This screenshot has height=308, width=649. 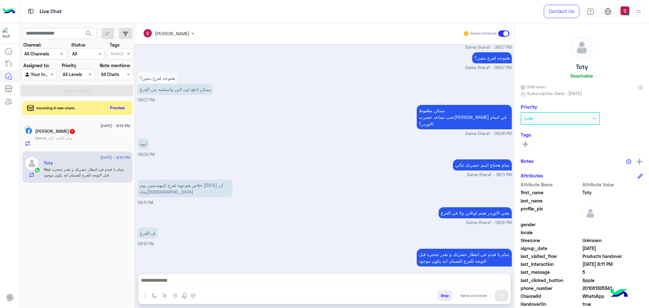 I want to click on span: 08:13 PM, so click(x=146, y=244).